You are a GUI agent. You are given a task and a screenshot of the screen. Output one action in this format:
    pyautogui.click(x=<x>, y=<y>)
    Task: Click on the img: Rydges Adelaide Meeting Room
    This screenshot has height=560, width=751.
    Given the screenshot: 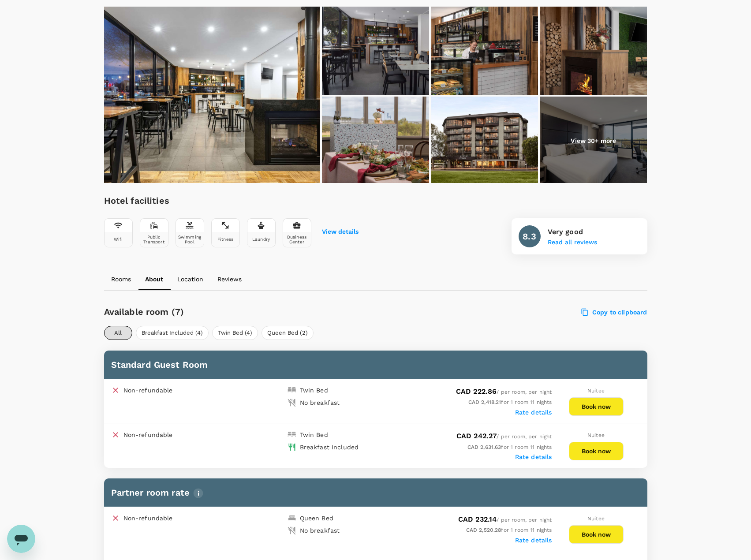 What is the action you would take?
    pyautogui.click(x=375, y=141)
    